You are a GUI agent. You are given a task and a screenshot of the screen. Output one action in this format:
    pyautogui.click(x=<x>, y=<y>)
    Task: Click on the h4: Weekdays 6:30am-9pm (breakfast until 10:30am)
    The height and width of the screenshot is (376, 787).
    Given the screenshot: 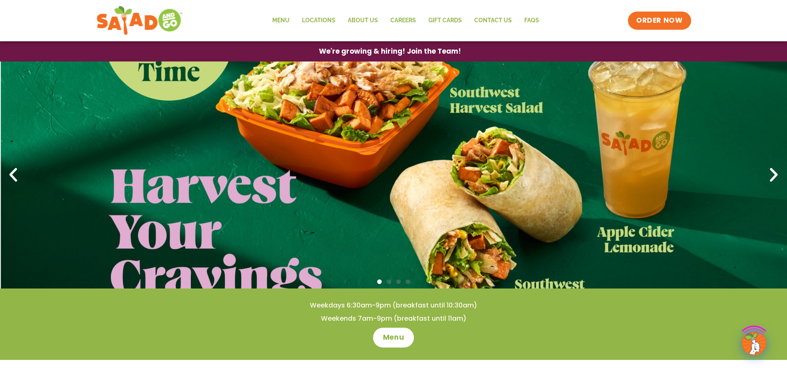 What is the action you would take?
    pyautogui.click(x=393, y=306)
    